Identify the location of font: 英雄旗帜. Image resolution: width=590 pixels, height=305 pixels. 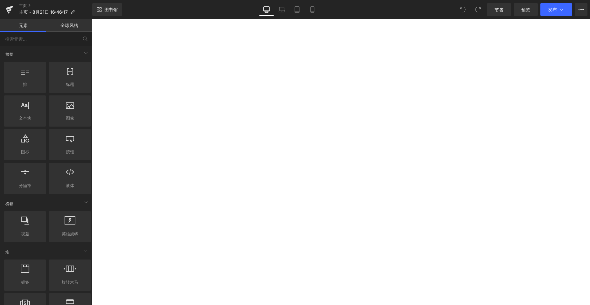
(70, 234).